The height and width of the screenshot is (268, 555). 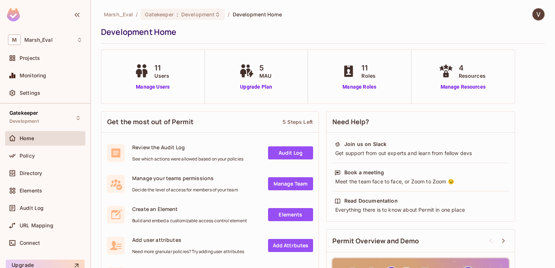 I want to click on img: SReyMgAAAABJRU5ErkJggg==, so click(x=13, y=15).